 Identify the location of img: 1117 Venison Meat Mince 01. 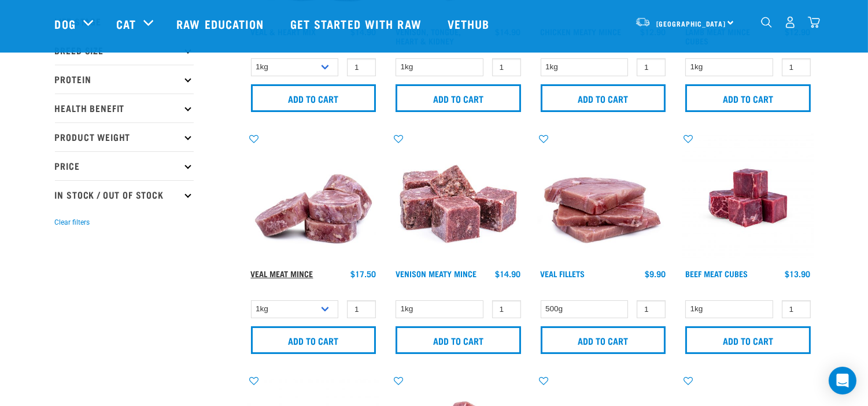
(458, 198).